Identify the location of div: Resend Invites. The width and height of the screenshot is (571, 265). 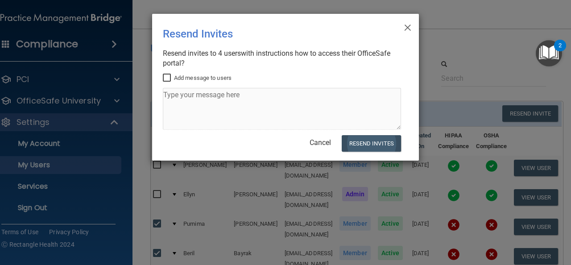
(267, 34).